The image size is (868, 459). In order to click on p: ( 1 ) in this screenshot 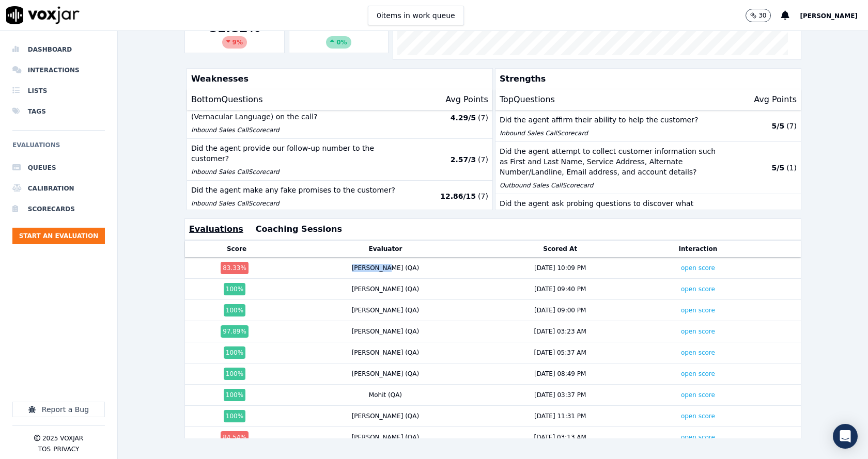, I will do `click(791, 168)`.